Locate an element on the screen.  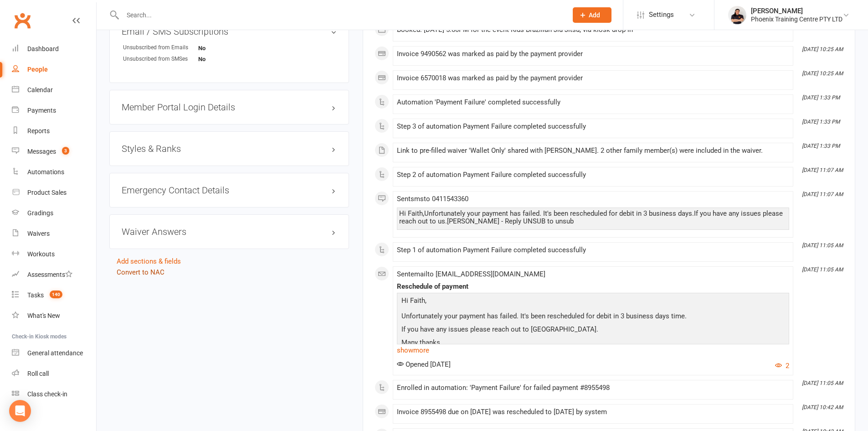
div: Product Sales is located at coordinates (47, 192).